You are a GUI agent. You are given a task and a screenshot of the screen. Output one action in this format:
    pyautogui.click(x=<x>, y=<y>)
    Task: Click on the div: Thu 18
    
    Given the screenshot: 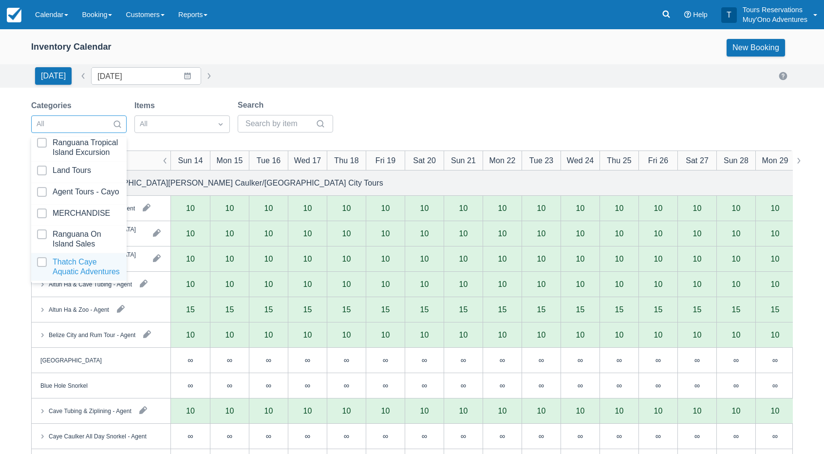 What is the action you would take?
    pyautogui.click(x=346, y=160)
    